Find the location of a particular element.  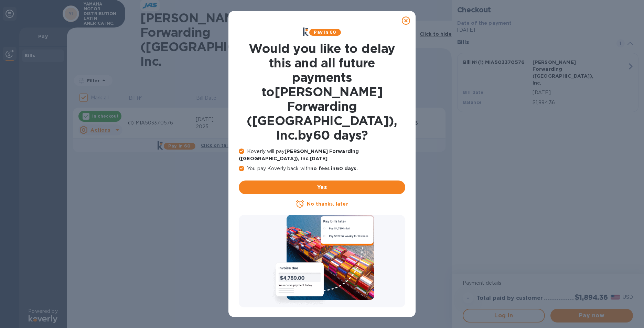

b: no fees in 60 days . is located at coordinates (334, 169).